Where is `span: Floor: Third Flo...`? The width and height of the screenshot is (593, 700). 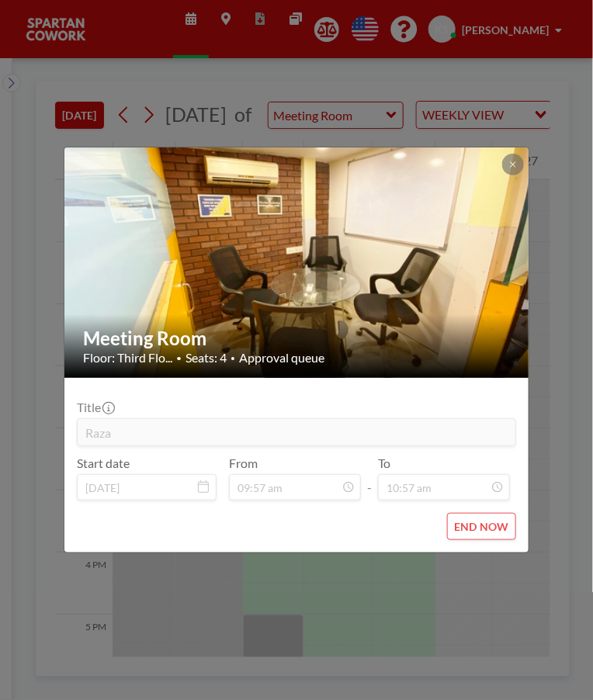 span: Floor: Third Flo... is located at coordinates (127, 358).